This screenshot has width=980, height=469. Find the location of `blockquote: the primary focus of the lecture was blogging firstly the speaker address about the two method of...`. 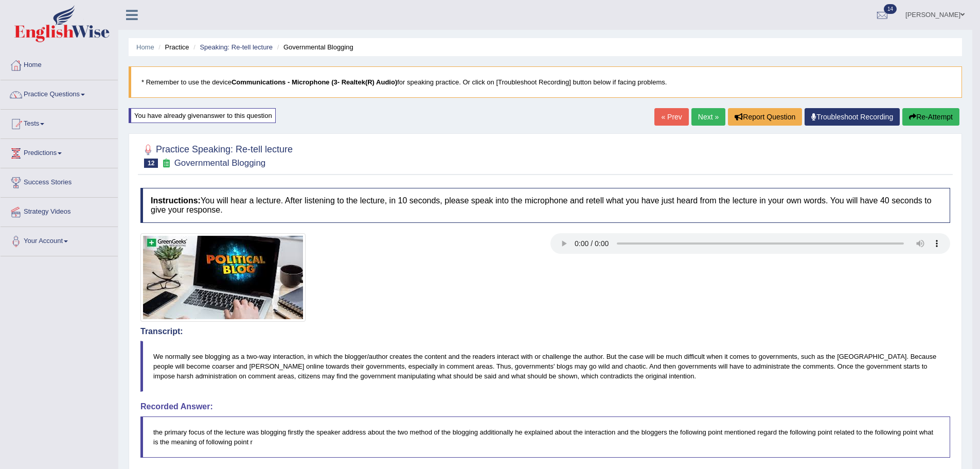

blockquote: the primary focus of the lecture was blogging firstly the speaker address about the two method of... is located at coordinates (545, 437).